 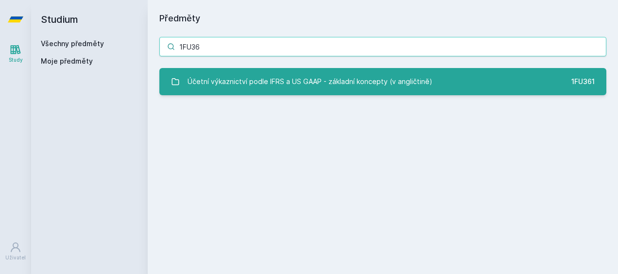 What do you see at coordinates (383, 47) in the screenshot?
I see `input: Název nebo ident předmětu…` at bounding box center [383, 47].